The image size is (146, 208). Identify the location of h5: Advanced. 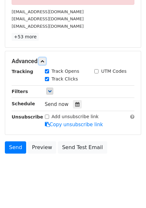
(73, 61).